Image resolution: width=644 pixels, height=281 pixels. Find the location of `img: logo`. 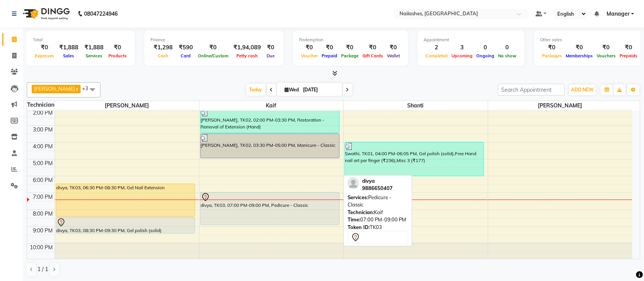

img: logo is located at coordinates (45, 14).